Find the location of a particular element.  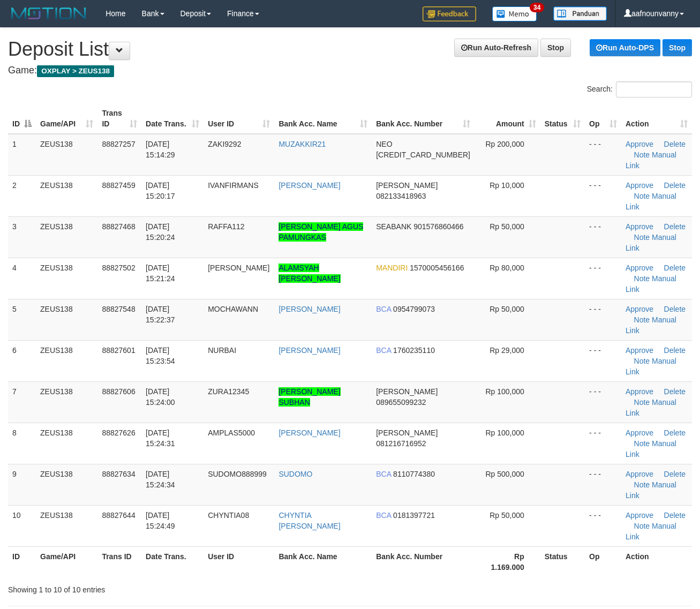

span: Copy 0181397721 to clipboard is located at coordinates (414, 515).